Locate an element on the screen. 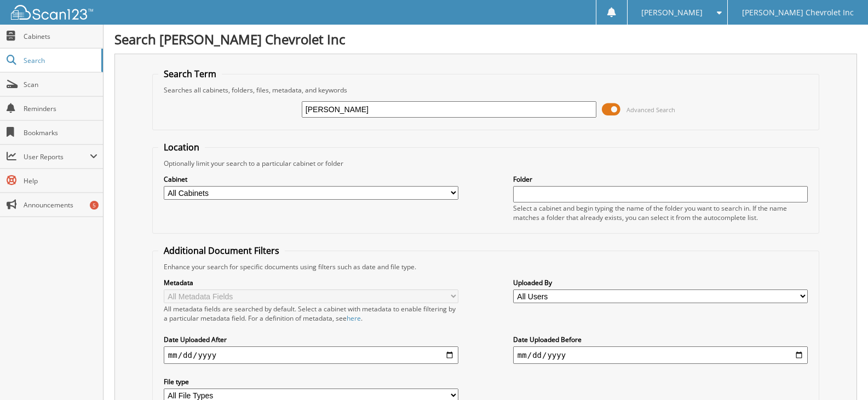 The height and width of the screenshot is (400, 868). label: Metadata is located at coordinates (312, 282).